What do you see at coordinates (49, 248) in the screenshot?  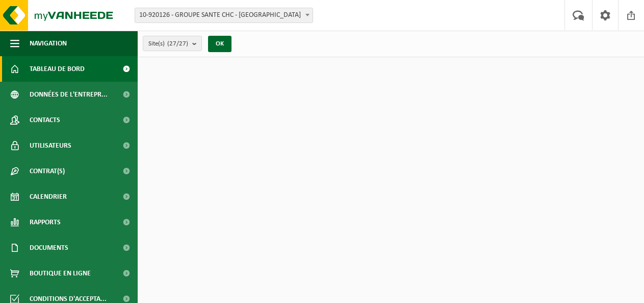 I see `span: Documents` at bounding box center [49, 248].